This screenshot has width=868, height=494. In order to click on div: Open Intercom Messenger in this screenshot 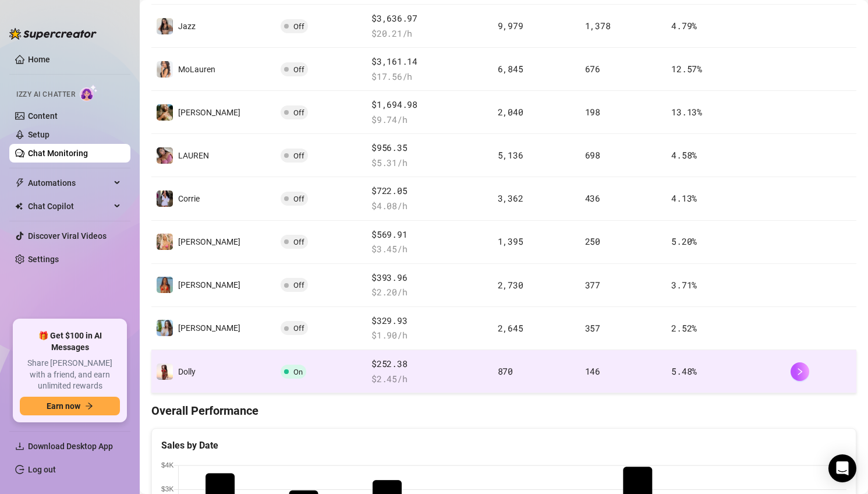, I will do `click(842, 468)`.